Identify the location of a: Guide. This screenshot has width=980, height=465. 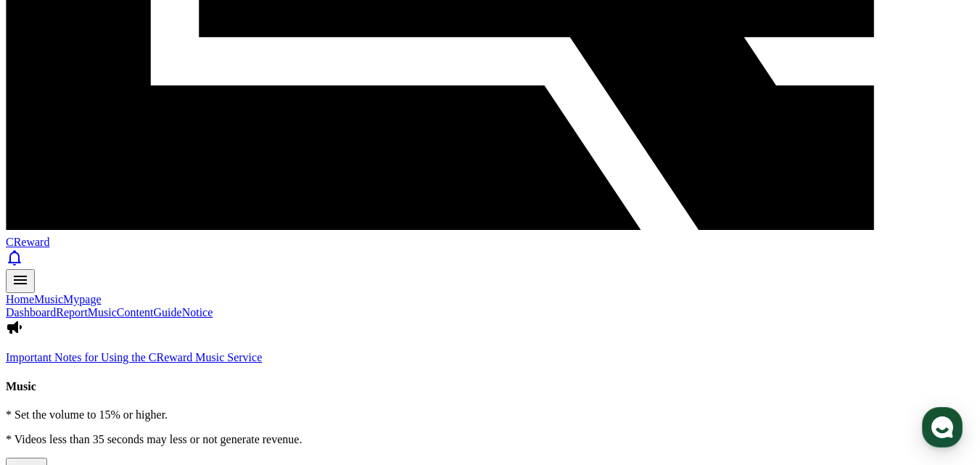
(167, 311).